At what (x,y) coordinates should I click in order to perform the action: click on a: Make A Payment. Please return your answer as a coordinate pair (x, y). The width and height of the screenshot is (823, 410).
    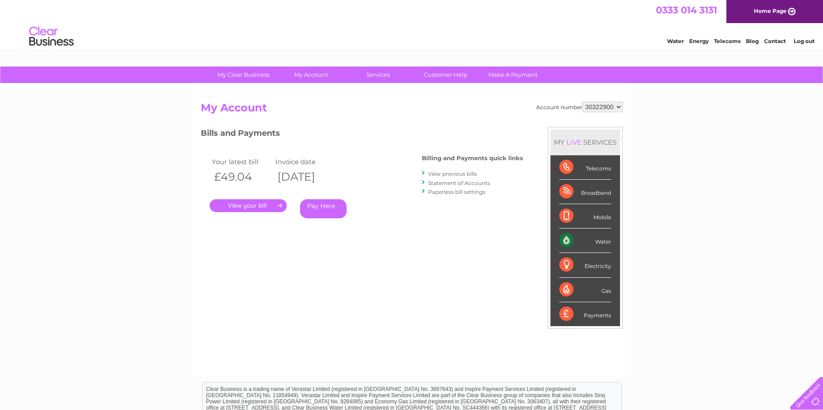
    Looking at the image, I should click on (513, 74).